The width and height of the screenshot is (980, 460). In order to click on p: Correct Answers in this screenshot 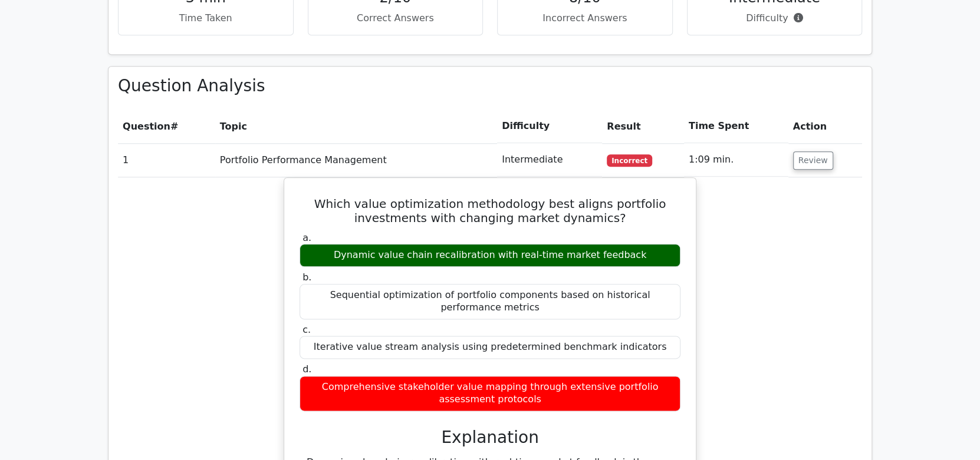, I will do `click(396, 18)`.